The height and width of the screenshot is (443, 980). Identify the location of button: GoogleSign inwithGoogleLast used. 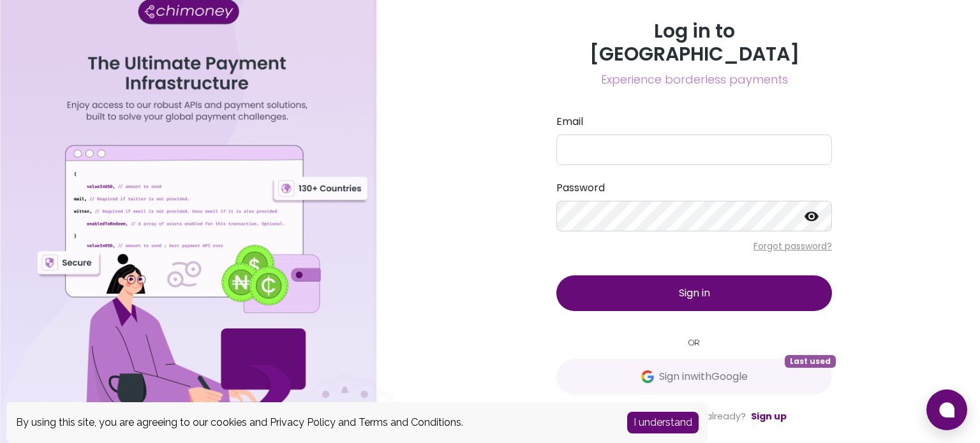
(694, 377).